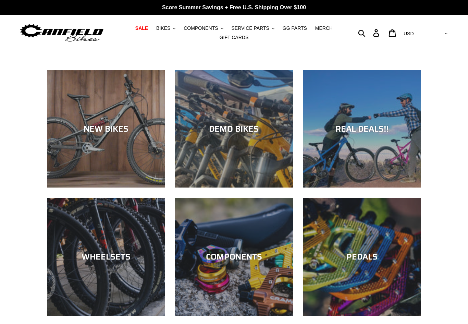  I want to click on span: SERVICE PARTS, so click(250, 28).